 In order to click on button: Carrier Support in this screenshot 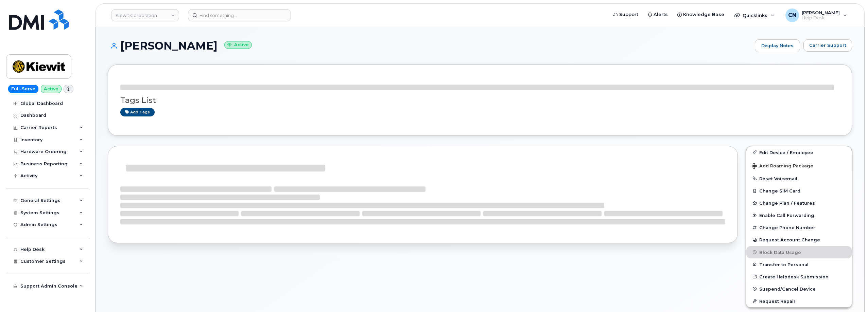, I will do `click(828, 45)`.